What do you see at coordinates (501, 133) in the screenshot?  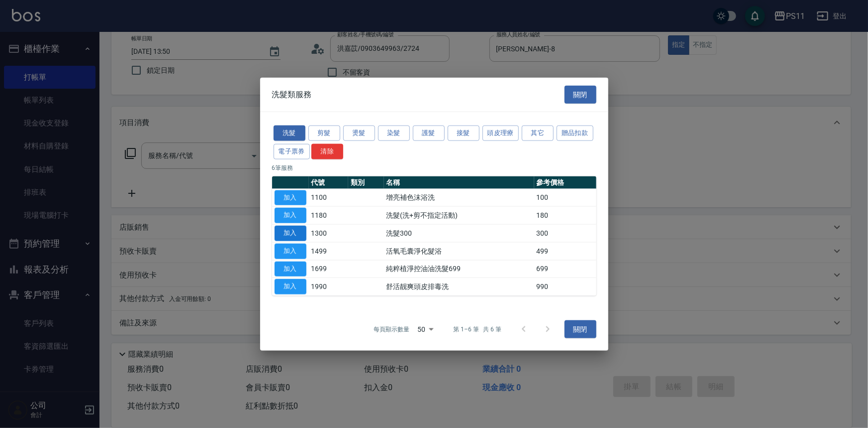 I see `button: 頭皮理療` at bounding box center [501, 133].